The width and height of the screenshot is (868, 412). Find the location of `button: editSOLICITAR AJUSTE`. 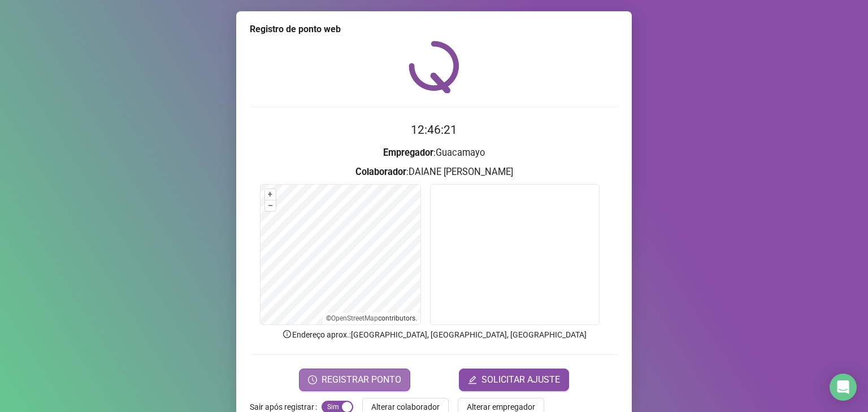

button: editSOLICITAR AJUSTE is located at coordinates (514, 380).